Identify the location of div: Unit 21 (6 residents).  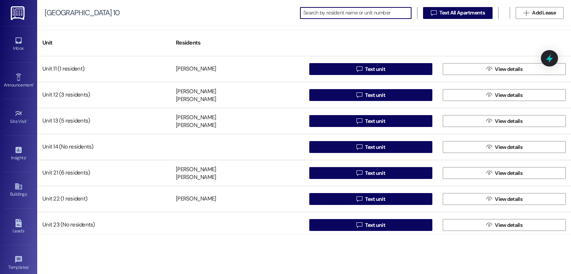
(104, 173).